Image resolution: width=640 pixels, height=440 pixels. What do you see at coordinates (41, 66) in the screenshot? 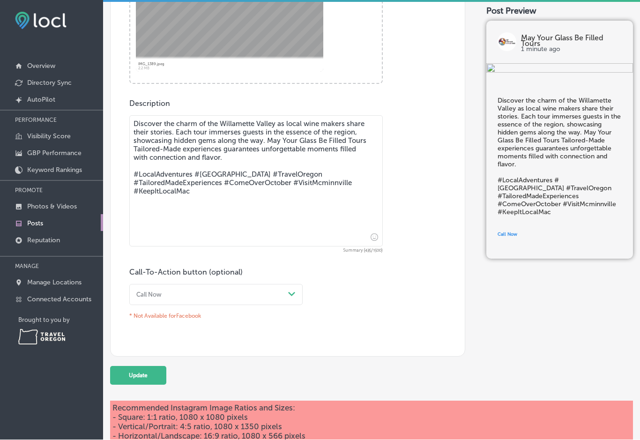
I see `p: Overview` at bounding box center [41, 66].